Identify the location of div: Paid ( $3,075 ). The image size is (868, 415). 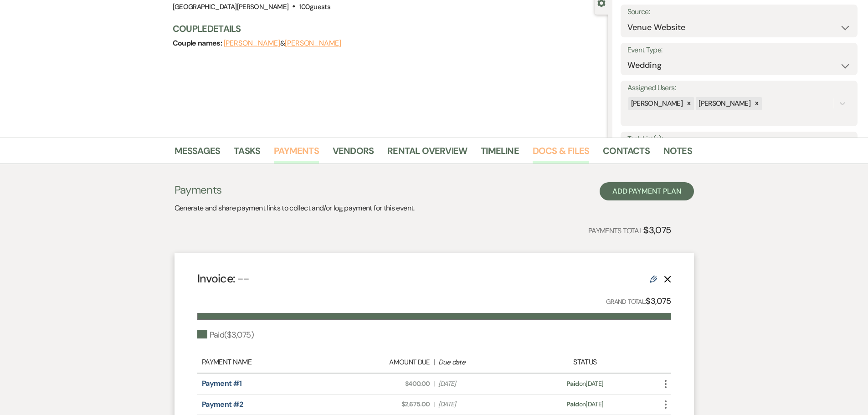
(226, 335).